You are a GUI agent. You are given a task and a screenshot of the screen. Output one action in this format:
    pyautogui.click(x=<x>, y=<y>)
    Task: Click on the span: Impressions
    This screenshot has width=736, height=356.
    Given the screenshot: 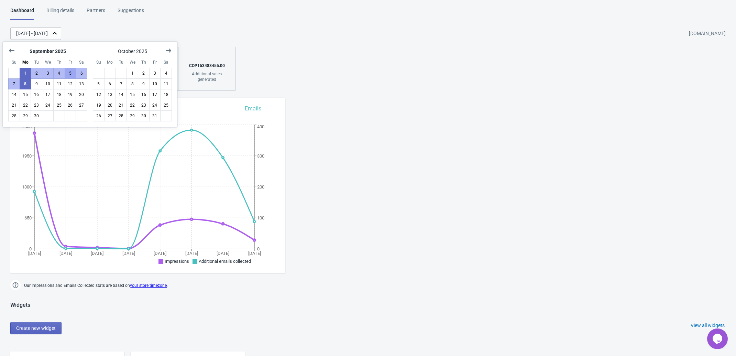 What is the action you would take?
    pyautogui.click(x=177, y=261)
    